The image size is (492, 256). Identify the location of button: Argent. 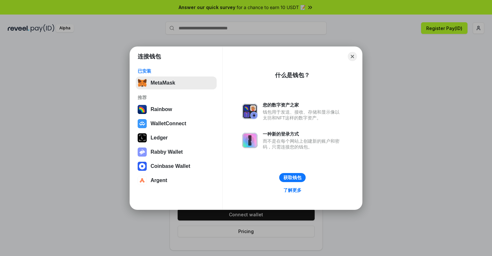
(176, 180).